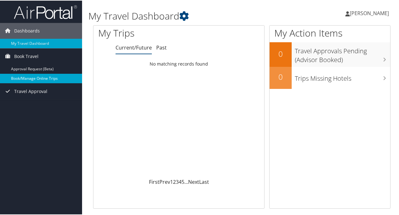  What do you see at coordinates (193, 181) in the screenshot?
I see `a: Next` at bounding box center [193, 181].